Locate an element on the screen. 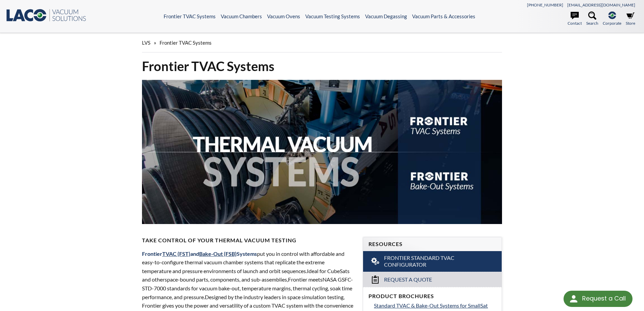  h4: Take Control of Your Thermal Vacuum Testing is located at coordinates (248, 240).